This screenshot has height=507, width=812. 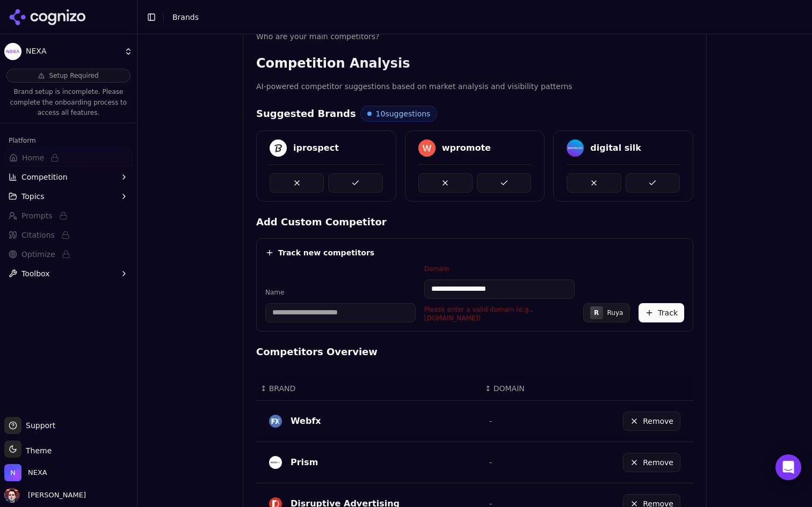 I want to click on button: Open organization switcher, so click(x=26, y=473).